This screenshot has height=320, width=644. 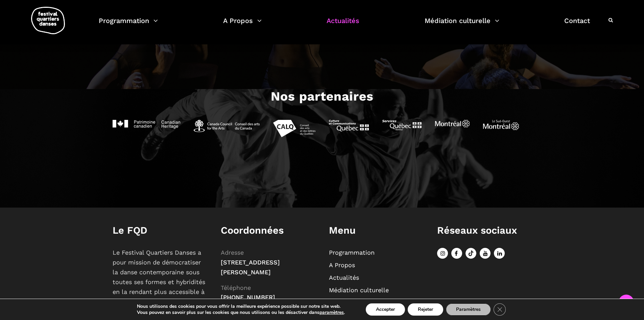 What do you see at coordinates (236, 287) in the screenshot?
I see `span: Téléphone` at bounding box center [236, 287].